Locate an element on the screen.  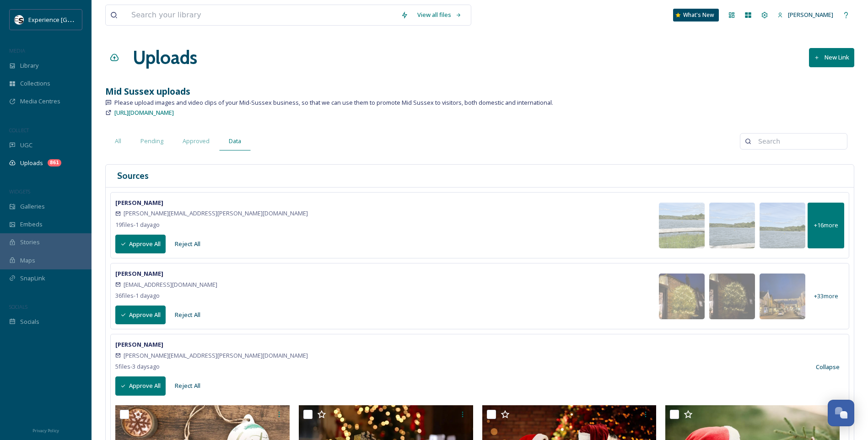
span: COLLECT is located at coordinates (19, 130).